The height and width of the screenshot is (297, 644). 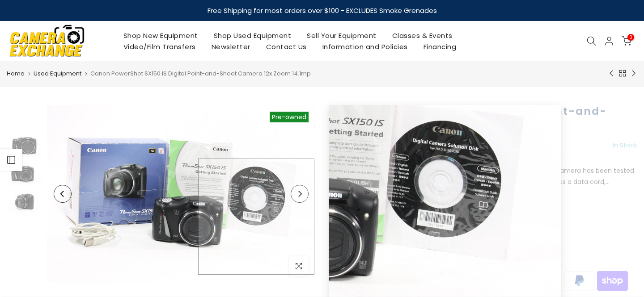 I want to click on button: Read more, so click(x=348, y=193).